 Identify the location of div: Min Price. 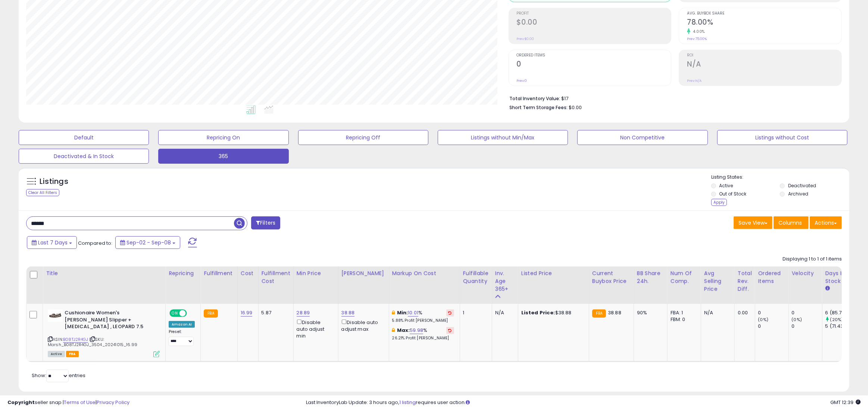
(316, 273).